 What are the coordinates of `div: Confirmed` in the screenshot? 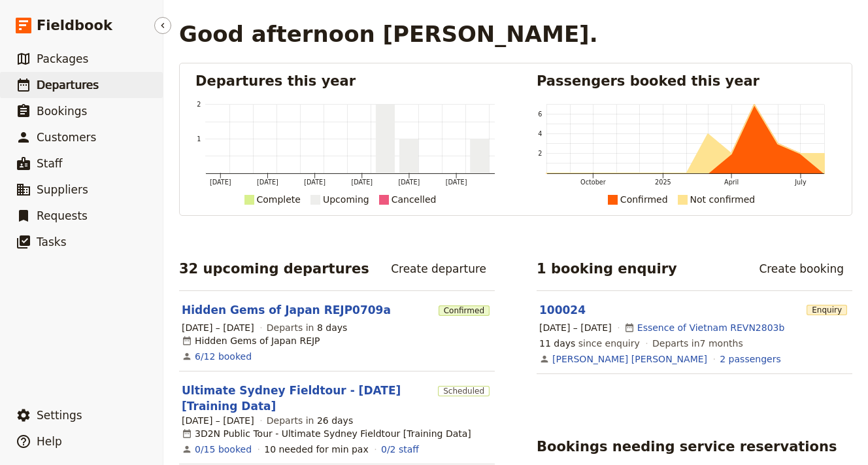 It's located at (644, 200).